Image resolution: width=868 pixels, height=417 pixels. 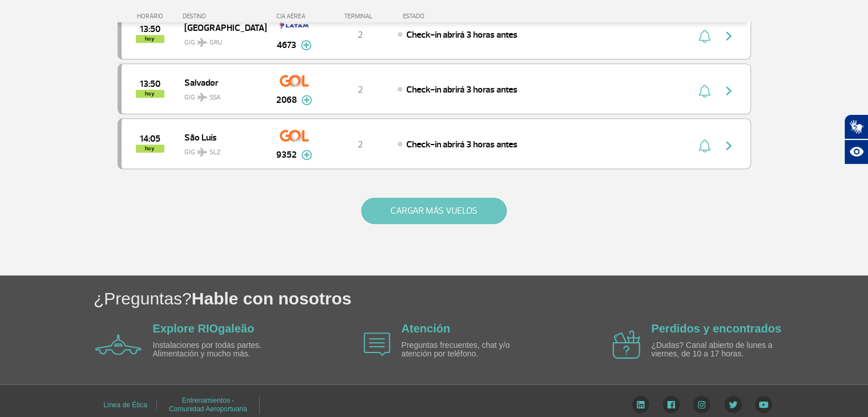 What do you see at coordinates (215, 98) in the screenshot?
I see `span: SSA` at bounding box center [215, 98].